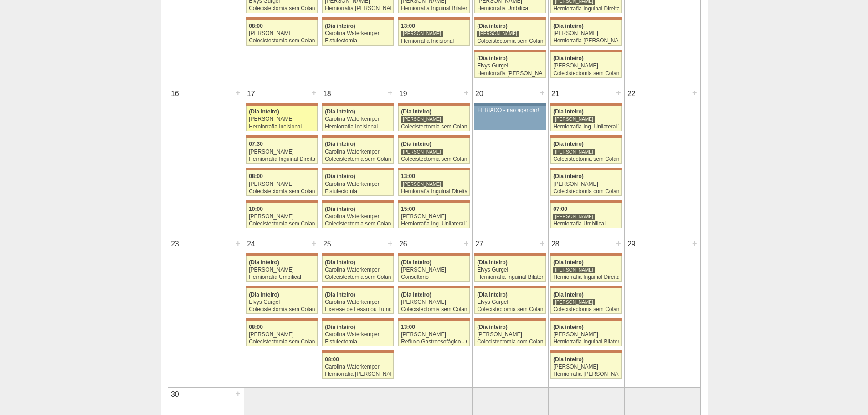  I want to click on div: 19, so click(403, 94).